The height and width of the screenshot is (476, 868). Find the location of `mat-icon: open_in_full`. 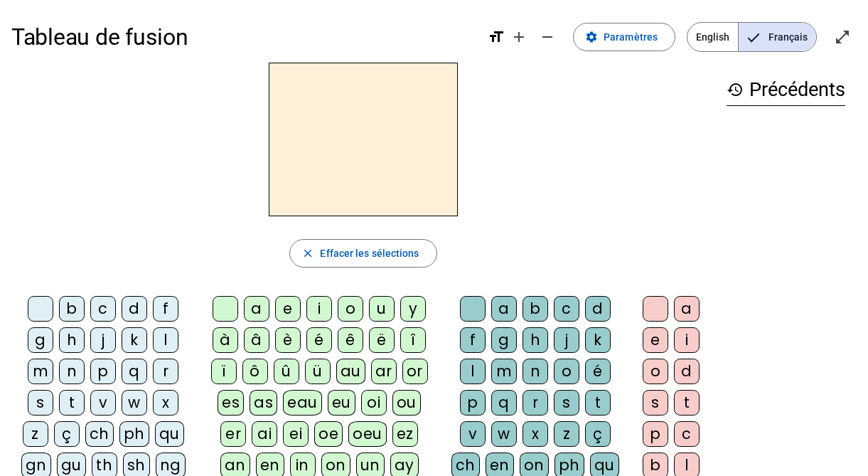

mat-icon: open_in_full is located at coordinates (843, 37).